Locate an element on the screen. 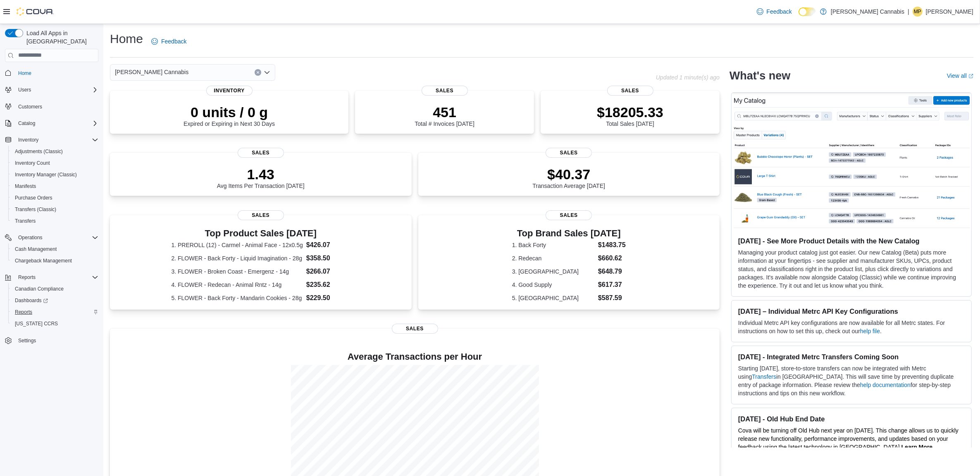 Image resolution: width=980 pixels, height=476 pixels. svg: External link is located at coordinates (971, 76).